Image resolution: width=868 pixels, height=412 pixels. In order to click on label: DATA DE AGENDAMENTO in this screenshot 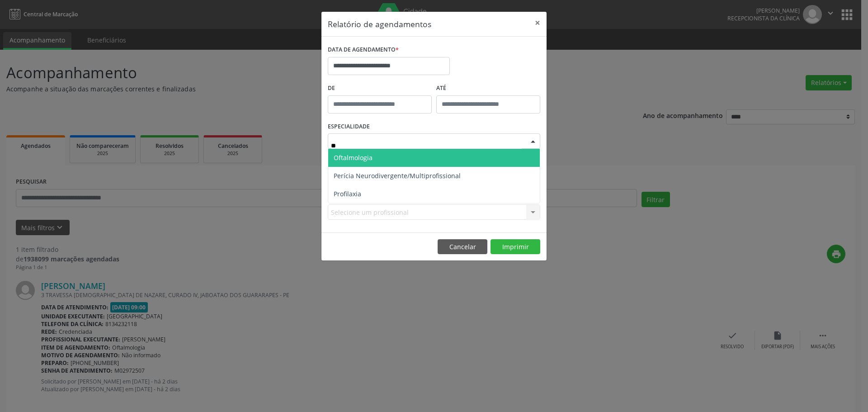, I will do `click(363, 50)`.